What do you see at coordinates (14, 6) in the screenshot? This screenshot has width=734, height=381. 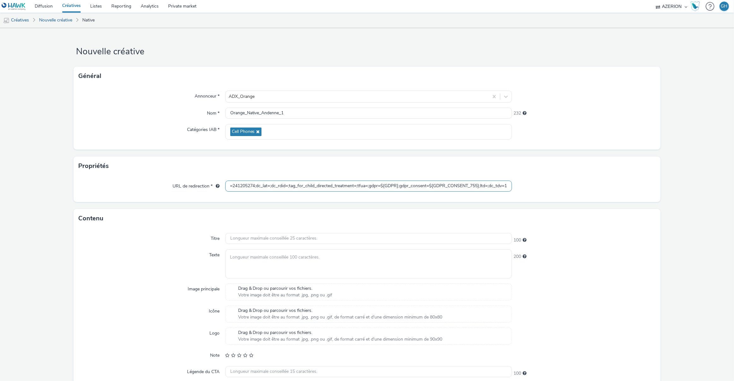 I see `img: undefined Logo` at bounding box center [14, 6].